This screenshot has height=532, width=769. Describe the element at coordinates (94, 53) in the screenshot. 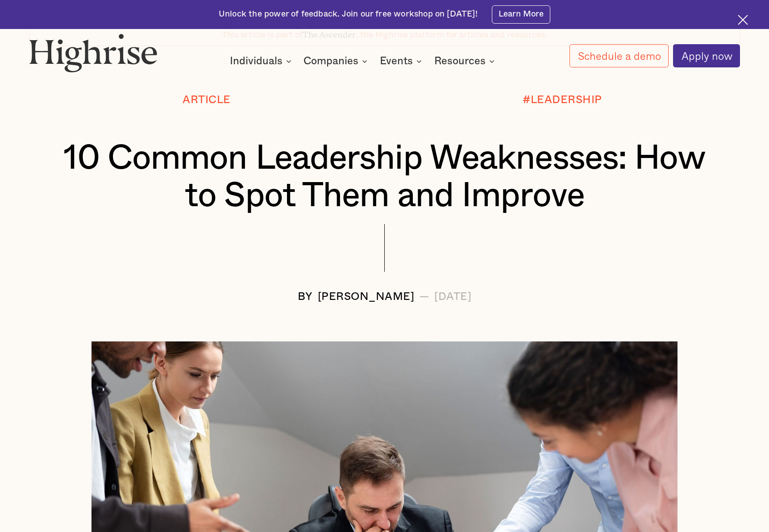

I see `img: Highrise logo` at that location.